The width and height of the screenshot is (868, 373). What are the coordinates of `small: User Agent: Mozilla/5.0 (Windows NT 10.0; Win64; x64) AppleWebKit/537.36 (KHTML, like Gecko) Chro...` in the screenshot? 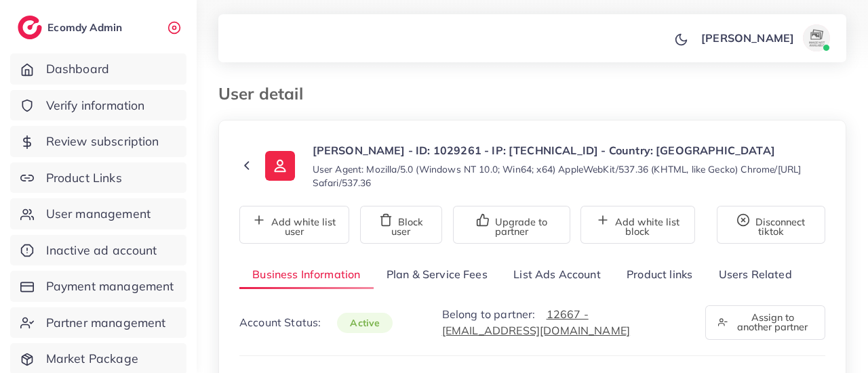 It's located at (569, 176).